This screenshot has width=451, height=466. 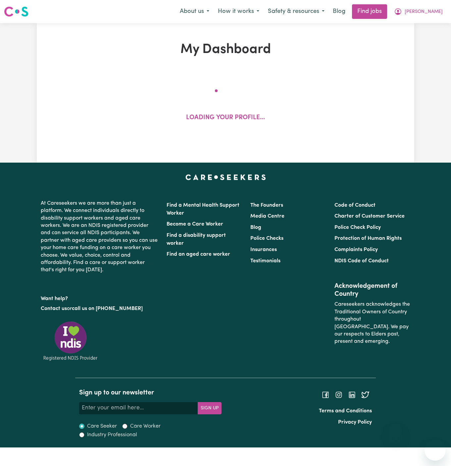 What do you see at coordinates (267, 239) in the screenshot?
I see `a: Police Checks` at bounding box center [267, 239].